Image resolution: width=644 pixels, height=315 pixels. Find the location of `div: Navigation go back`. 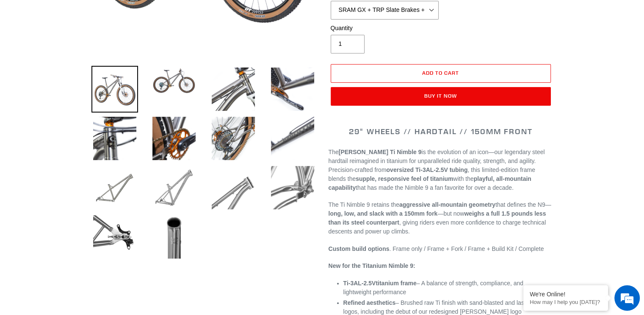

div: Navigation go back is located at coordinates (16, 53).